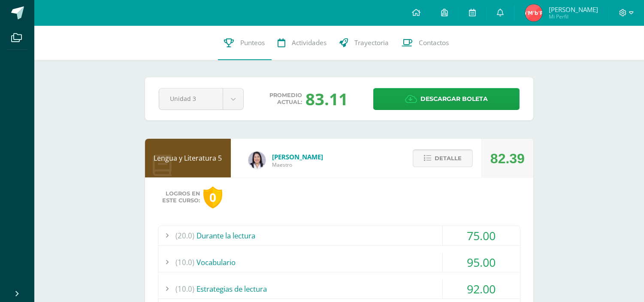 This screenshot has width=644, height=302. Describe the element at coordinates (454, 99) in the screenshot. I see `span: Descargar boleta` at that location.